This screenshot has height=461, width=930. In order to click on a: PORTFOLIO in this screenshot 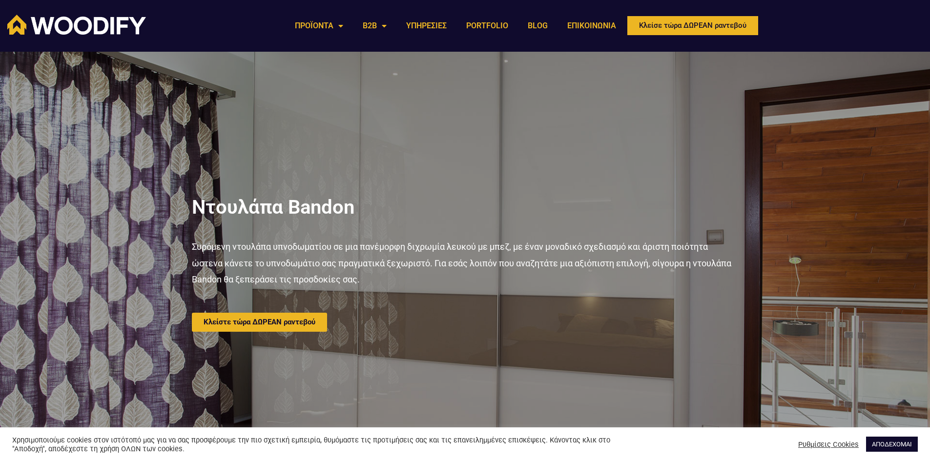, I will do `click(487, 26)`.